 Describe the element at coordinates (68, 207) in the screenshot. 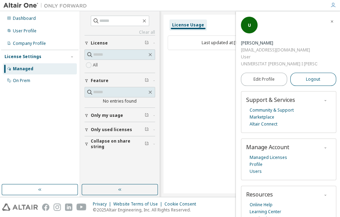

I see `img: linkedin.svg` at that location.